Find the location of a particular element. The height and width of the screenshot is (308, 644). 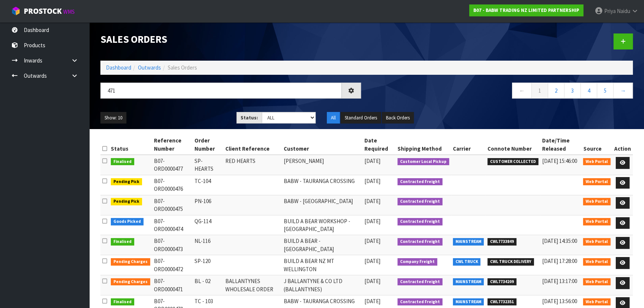

td: B07-ORD0000477 is located at coordinates (172, 165).